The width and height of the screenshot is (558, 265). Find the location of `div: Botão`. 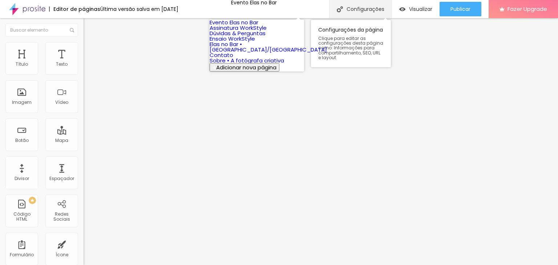

div: Botão is located at coordinates (22, 141).